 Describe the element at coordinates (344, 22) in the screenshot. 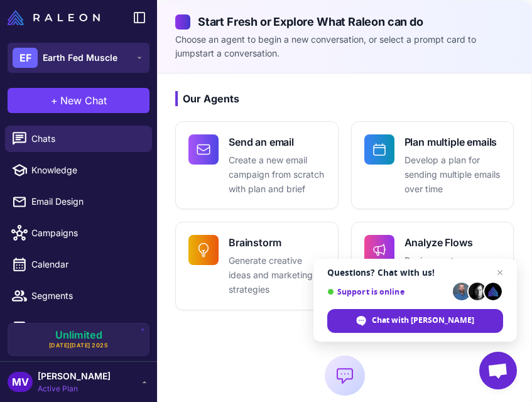

I see `h2: Start Fresh or Explore What Raleon can do` at that location.